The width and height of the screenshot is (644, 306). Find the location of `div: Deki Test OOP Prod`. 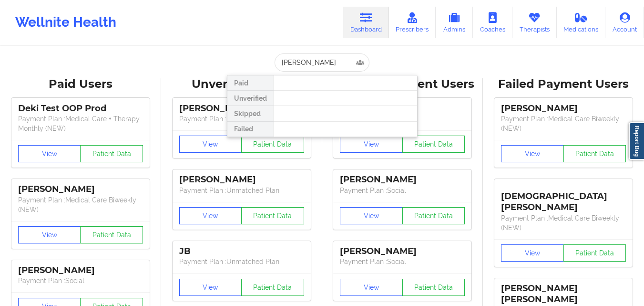

div: Deki Test OOP Prod is located at coordinates (81, 108).